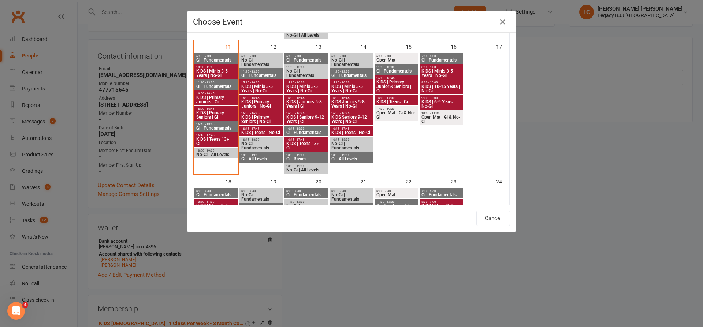 This screenshot has width=703, height=327. What do you see at coordinates (351, 22) in the screenshot?
I see `h4: Choose Event` at bounding box center [351, 22].